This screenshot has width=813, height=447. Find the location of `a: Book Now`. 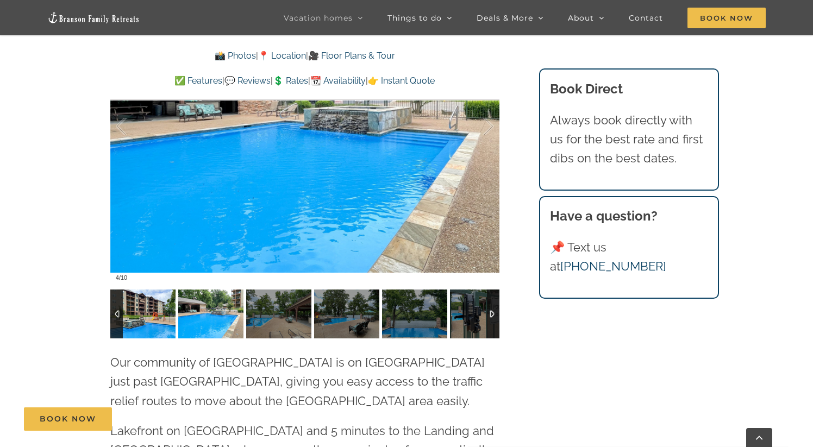

a: Book Now is located at coordinates (68, 419).